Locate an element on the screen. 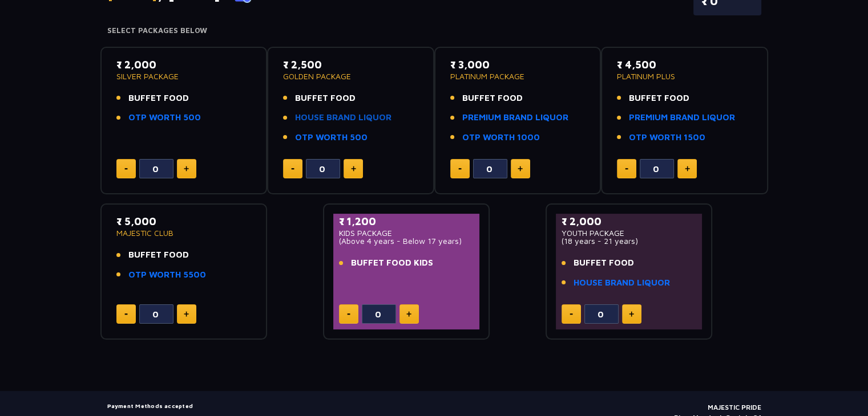  p: MAJESTIC CLUB is located at coordinates (184, 233).